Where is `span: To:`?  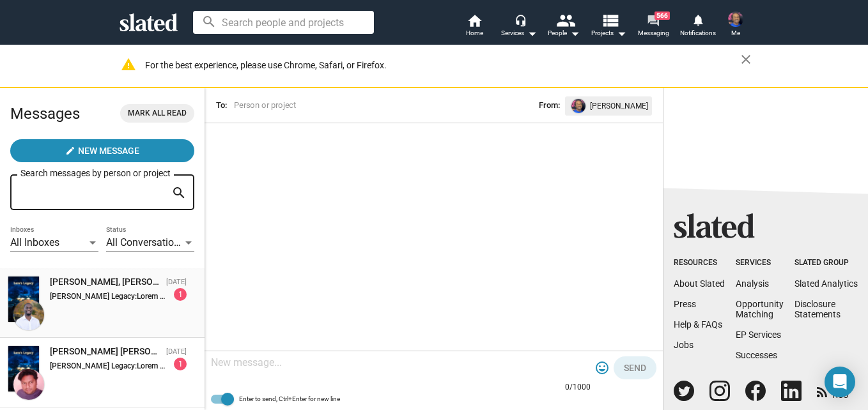 span: To: is located at coordinates (221, 105).